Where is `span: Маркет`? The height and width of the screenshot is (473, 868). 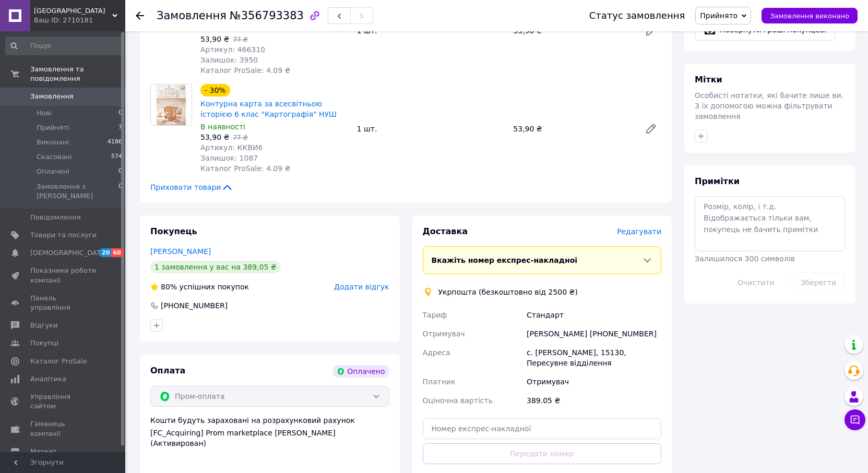 span: Маркет is located at coordinates (43, 452).